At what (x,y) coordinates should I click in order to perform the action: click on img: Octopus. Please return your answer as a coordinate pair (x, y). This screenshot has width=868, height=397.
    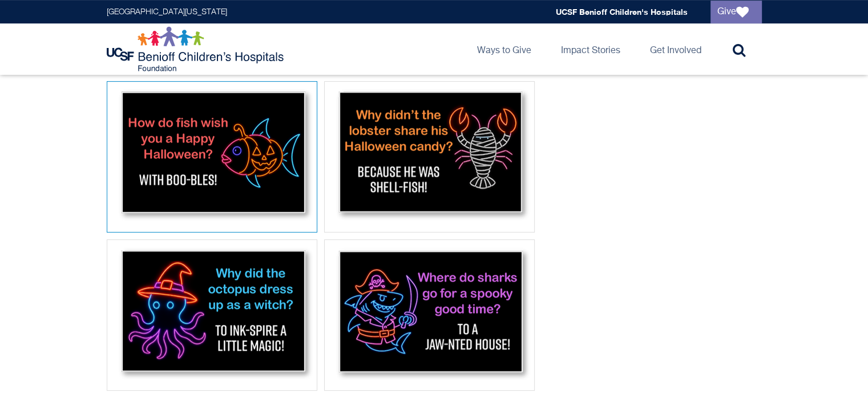
    Looking at the image, I should click on (212, 313).